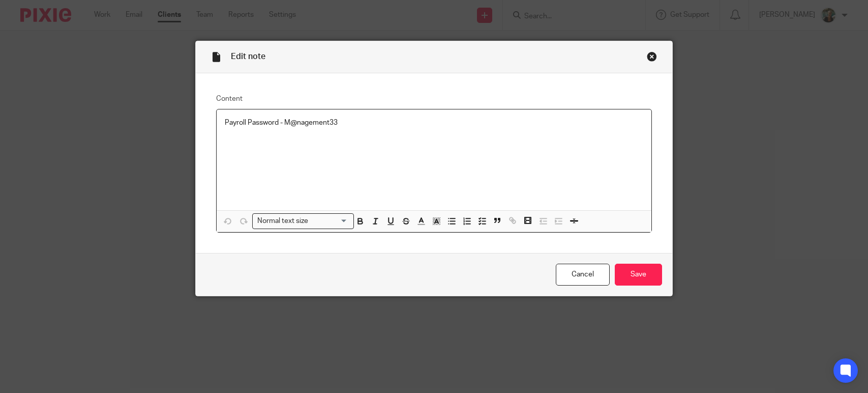 This screenshot has width=868, height=393. I want to click on div: Close this dialog window, so click(652, 56).